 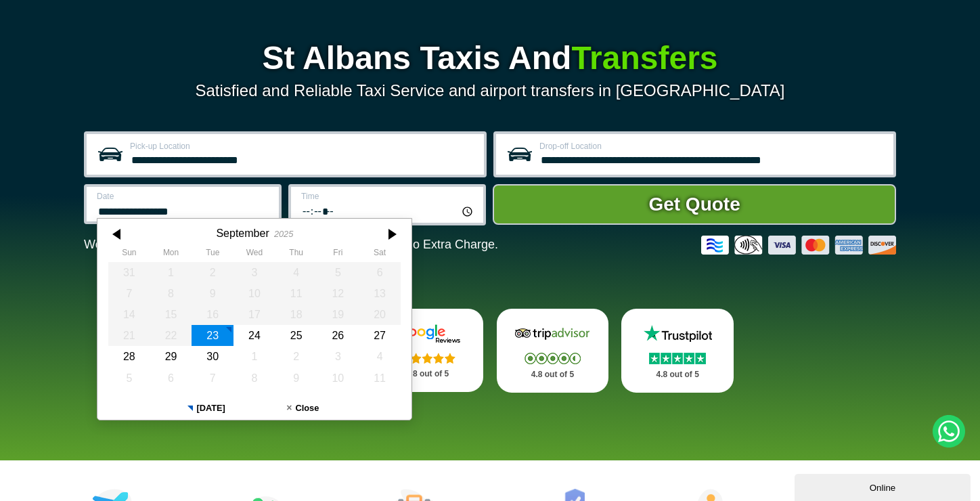 I want to click on img: Credit And Debit Cards, so click(x=799, y=245).